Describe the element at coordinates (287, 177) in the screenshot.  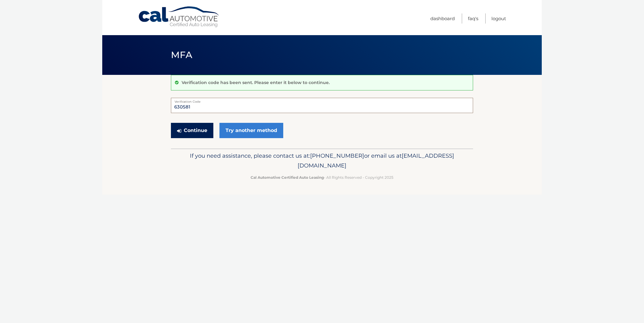
I see `strong: Cal Automotive Certified Auto Leasing` at that location.